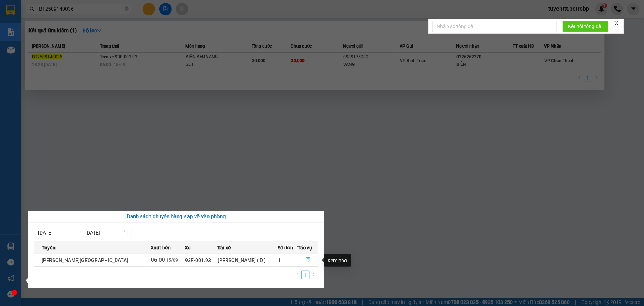 Image resolution: width=644 pixels, height=306 pixels. What do you see at coordinates (49, 248) in the screenshot?
I see `span: Tuyến` at bounding box center [49, 248].